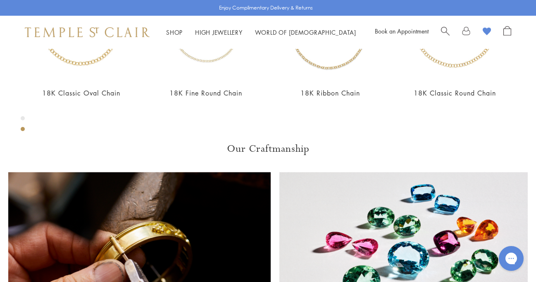 The width and height of the screenshot is (536, 282). Describe the element at coordinates (402, 31) in the screenshot. I see `a: Book an Appointment` at that location.